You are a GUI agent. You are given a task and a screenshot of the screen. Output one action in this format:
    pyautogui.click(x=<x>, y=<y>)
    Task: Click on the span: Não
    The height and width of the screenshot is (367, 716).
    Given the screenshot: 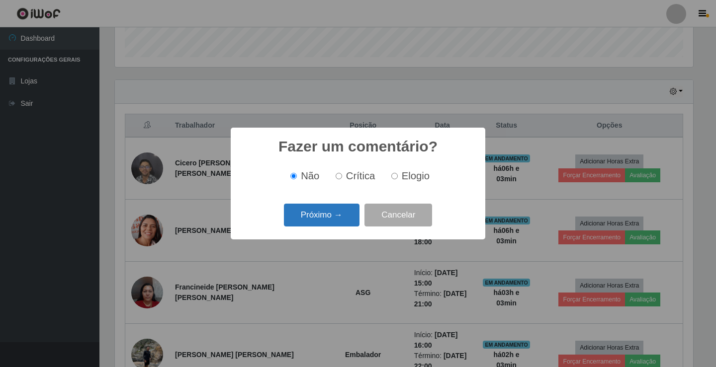 What is the action you would take?
    pyautogui.click(x=310, y=176)
    